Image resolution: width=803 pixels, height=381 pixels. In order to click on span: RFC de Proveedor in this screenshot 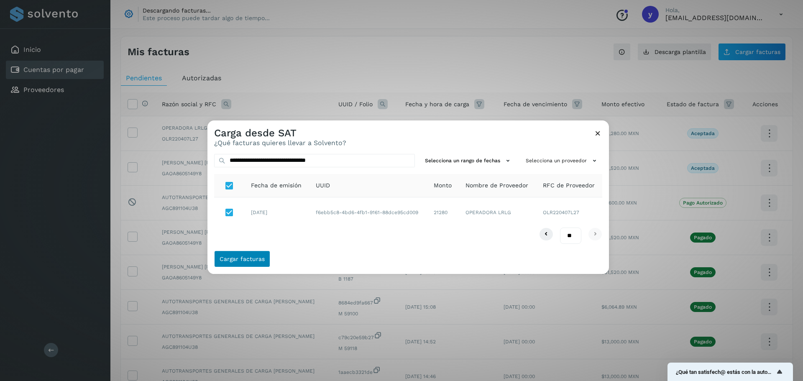, I will do `click(569, 185)`.